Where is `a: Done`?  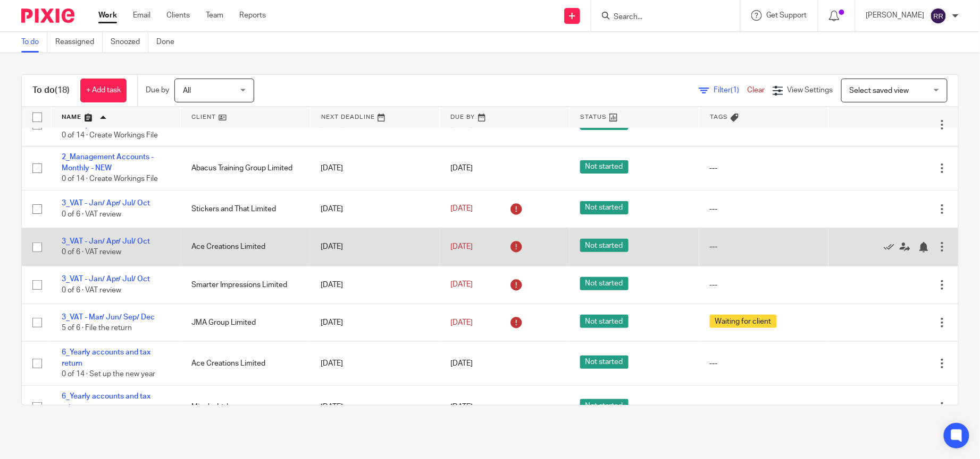 a: Done is located at coordinates (169, 42).